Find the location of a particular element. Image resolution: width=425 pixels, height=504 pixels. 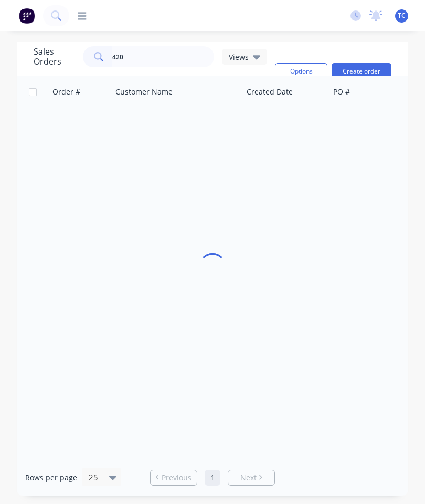

a: Previous page is located at coordinates (174, 477).